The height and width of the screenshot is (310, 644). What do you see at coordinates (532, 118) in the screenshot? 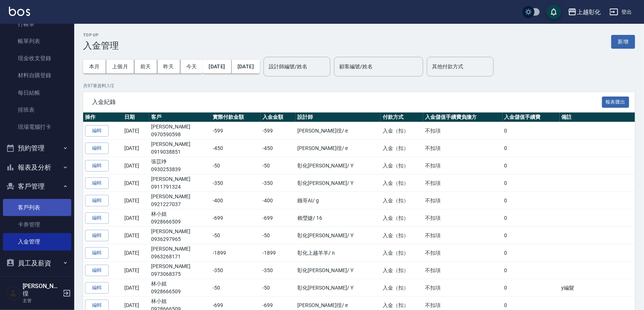
I see `th: 入金儲值手續費` at bounding box center [532, 118].